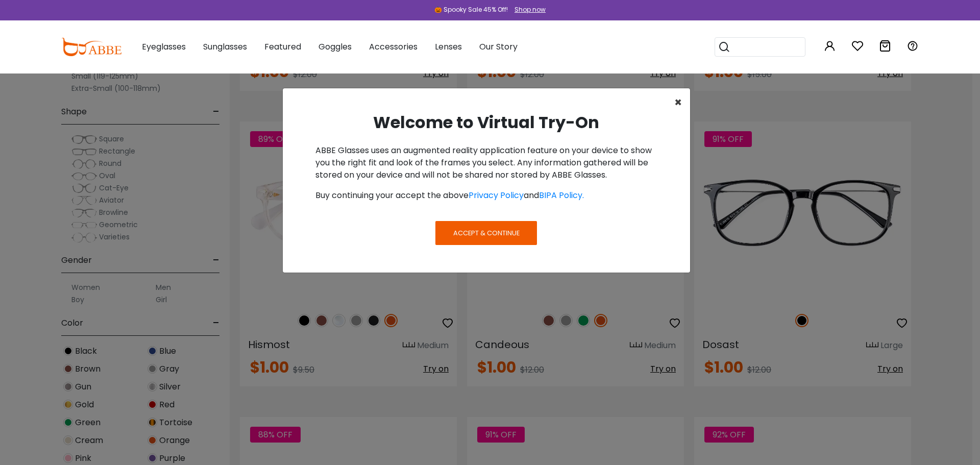 This screenshot has width=980, height=465. I want to click on span: Our Story, so click(498, 46).